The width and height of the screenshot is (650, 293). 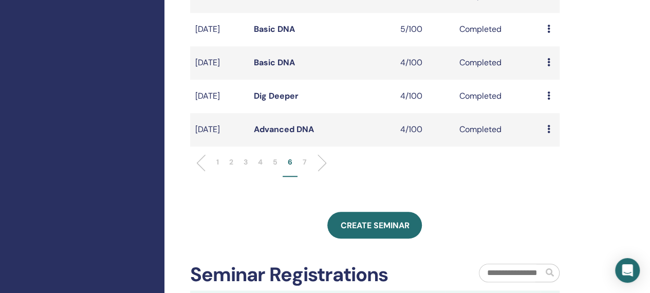 I want to click on td: 5/100, so click(x=424, y=29).